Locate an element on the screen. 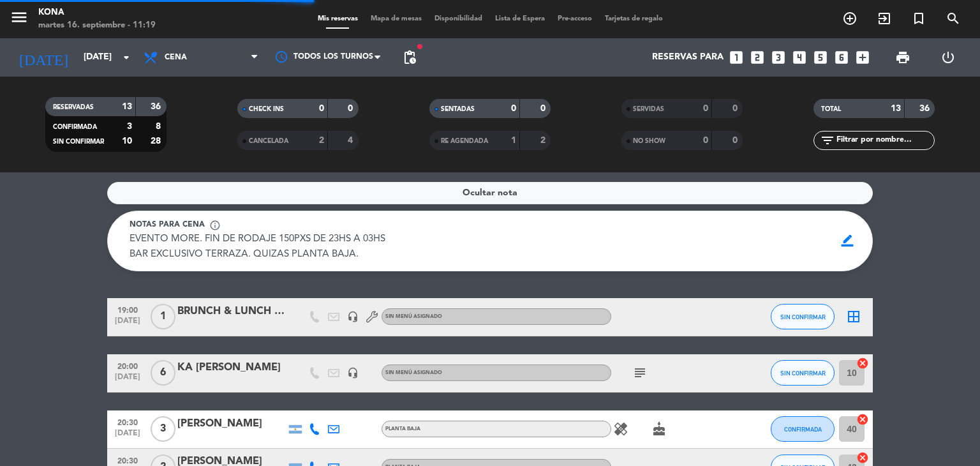  button: CONFIRMADA is located at coordinates (803, 430).